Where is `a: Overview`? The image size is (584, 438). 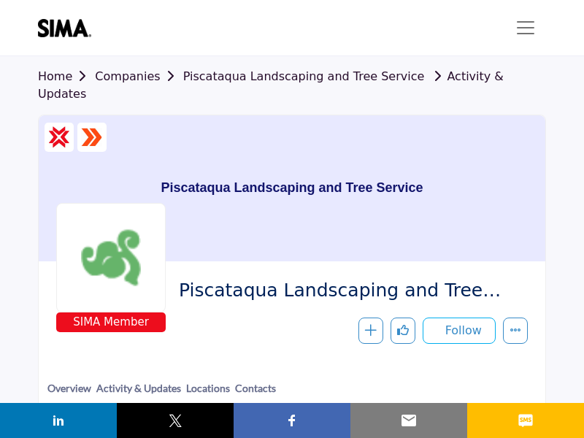 a: Overview is located at coordinates (69, 393).